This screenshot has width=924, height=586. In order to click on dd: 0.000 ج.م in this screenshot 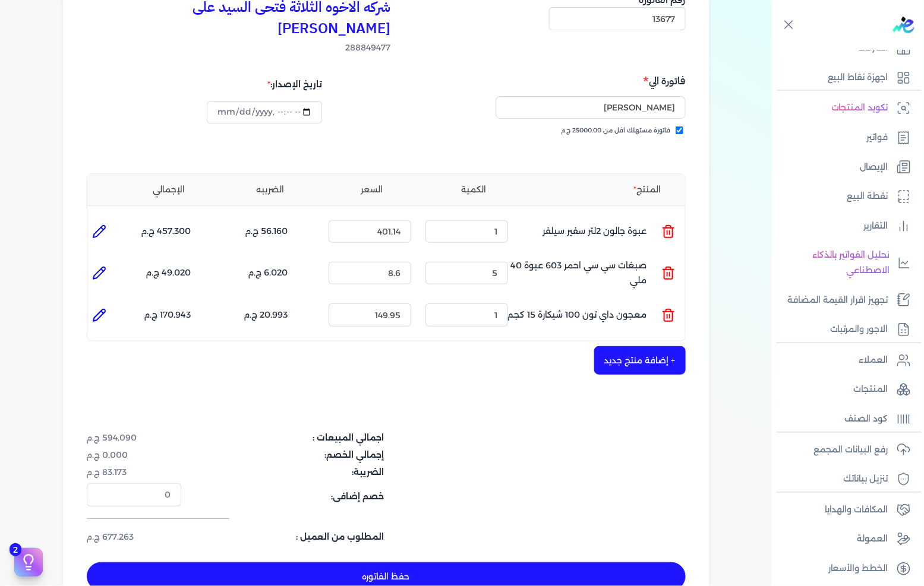, I will do `click(133, 455)`.